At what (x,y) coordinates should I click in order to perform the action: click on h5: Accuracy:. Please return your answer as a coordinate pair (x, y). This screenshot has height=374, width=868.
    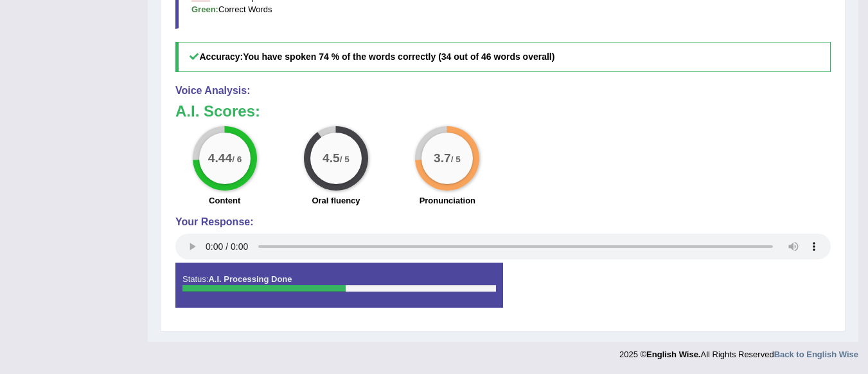
    Looking at the image, I should click on (503, 56).